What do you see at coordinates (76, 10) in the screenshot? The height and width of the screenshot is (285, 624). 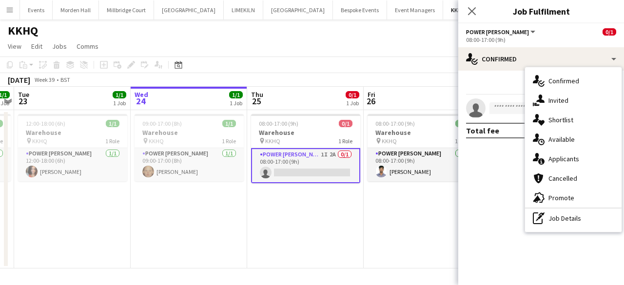 I see `button: Morden Hall` at bounding box center [76, 10].